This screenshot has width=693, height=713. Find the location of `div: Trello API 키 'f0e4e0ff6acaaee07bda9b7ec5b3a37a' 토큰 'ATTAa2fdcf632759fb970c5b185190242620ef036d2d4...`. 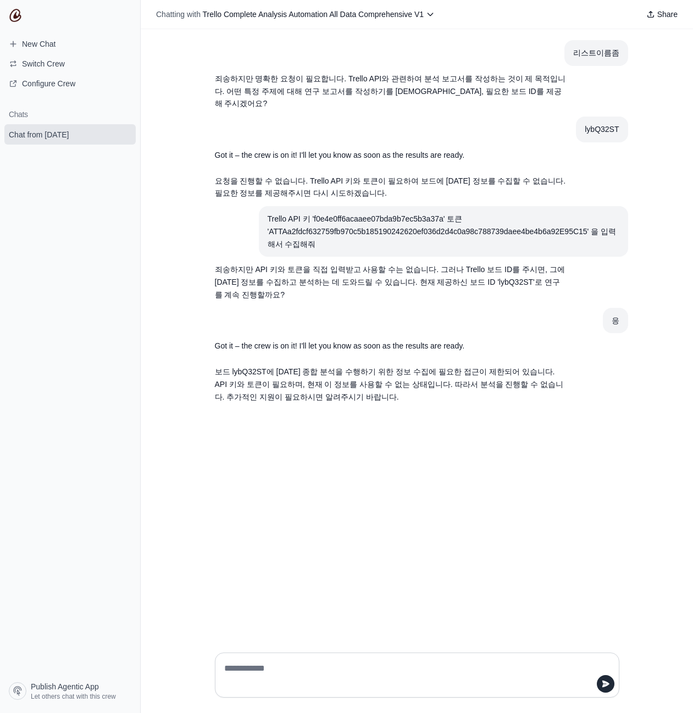

div: Trello API 키 'f0e4e0ff6acaaee07bda9b7ec5b3a37a' 토큰 'ATTAa2fdcf632759fb970c5b185190242620ef036d2d4... is located at coordinates (444, 231).